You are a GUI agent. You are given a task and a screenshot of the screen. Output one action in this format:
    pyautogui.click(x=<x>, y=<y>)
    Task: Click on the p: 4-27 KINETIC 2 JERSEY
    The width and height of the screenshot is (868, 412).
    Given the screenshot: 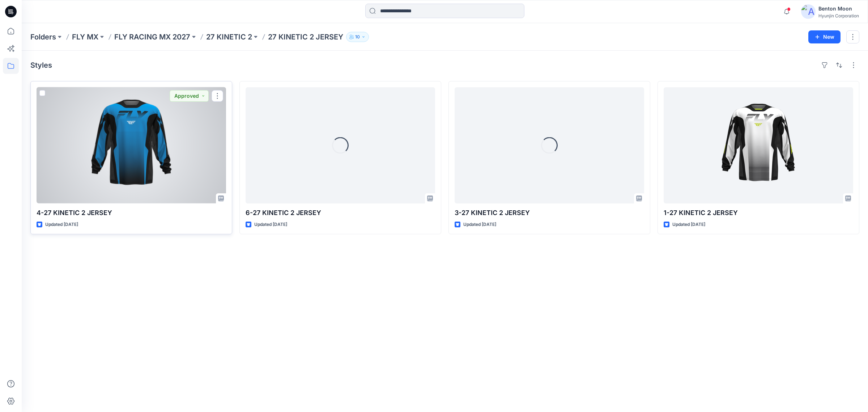 What is the action you would take?
    pyautogui.click(x=131, y=213)
    